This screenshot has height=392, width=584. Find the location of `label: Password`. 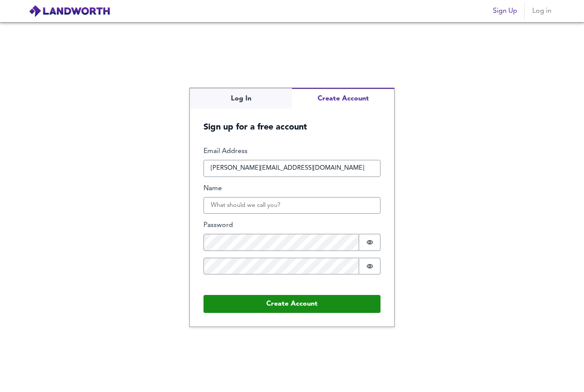

label: Password is located at coordinates (292, 225).